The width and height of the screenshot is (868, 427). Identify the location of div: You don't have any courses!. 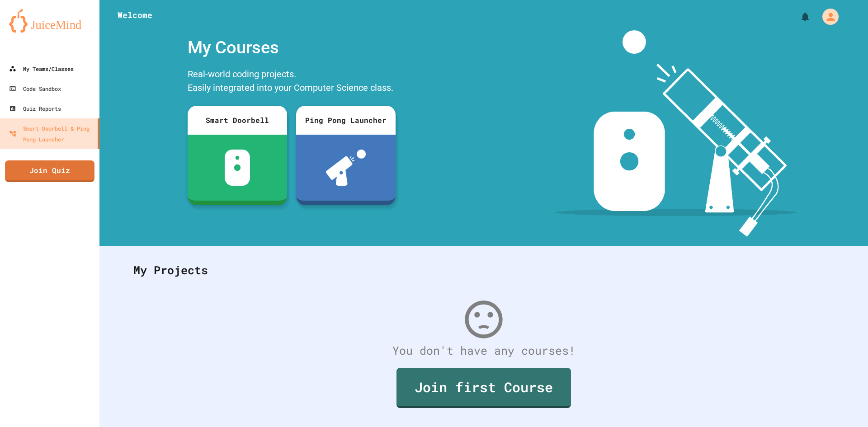
(484, 351).